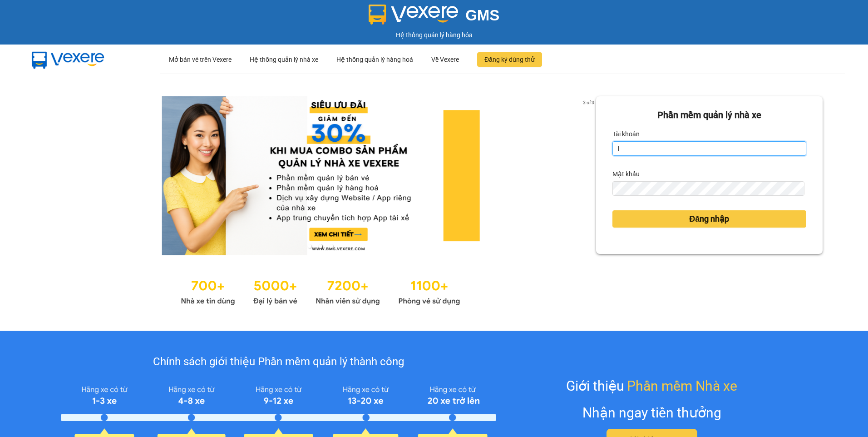 Image resolution: width=868 pixels, height=437 pixels. Describe the element at coordinates (626, 134) in the screenshot. I see `label: Tài khoản` at that location.